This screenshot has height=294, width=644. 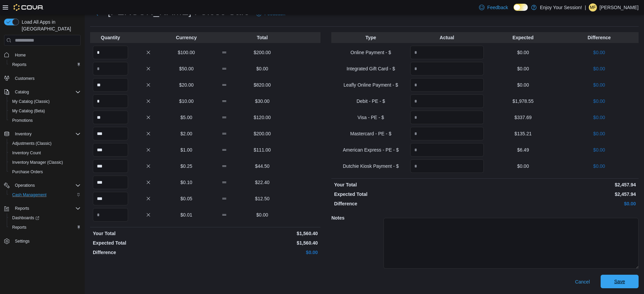 I want to click on a: Dashboards, so click(x=26, y=218).